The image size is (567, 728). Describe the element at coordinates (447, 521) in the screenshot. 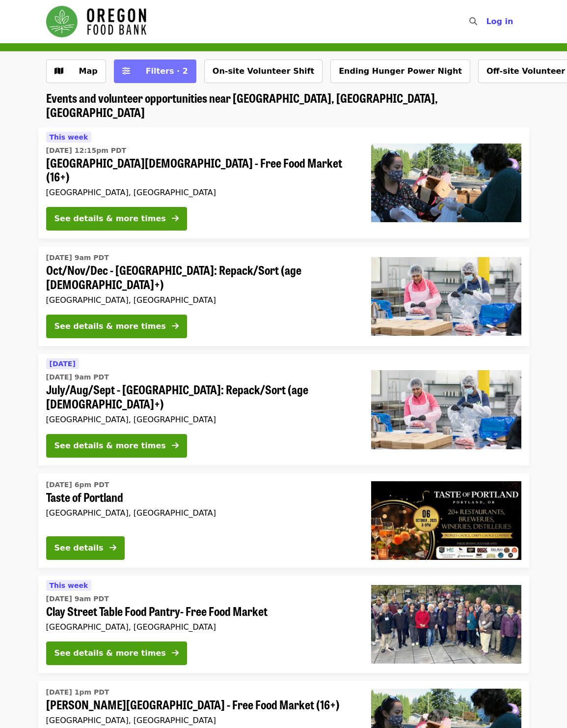

I see `img: Taste of Portland organized by Oregon Food Bank` at that location.